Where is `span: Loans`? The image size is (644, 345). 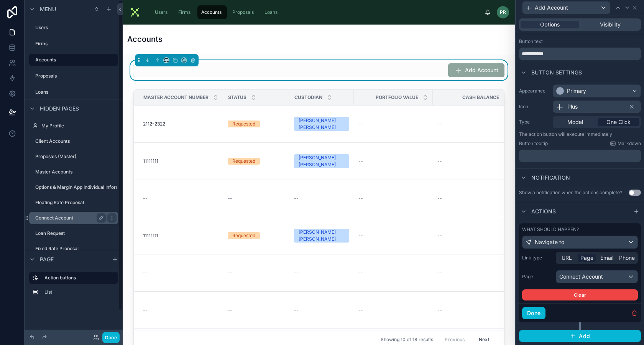
span: Loans is located at coordinates (271, 12).